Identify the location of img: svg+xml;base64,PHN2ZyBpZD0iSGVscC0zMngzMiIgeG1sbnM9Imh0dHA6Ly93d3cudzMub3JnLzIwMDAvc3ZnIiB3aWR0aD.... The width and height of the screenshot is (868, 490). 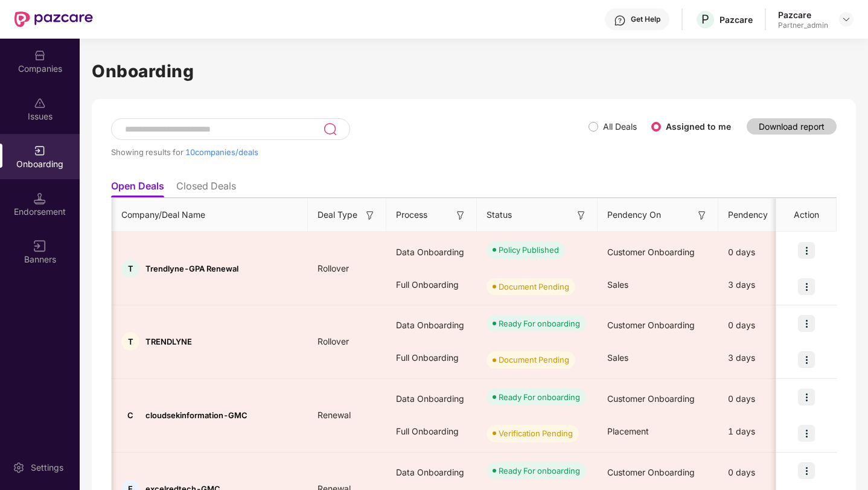
(620, 20).